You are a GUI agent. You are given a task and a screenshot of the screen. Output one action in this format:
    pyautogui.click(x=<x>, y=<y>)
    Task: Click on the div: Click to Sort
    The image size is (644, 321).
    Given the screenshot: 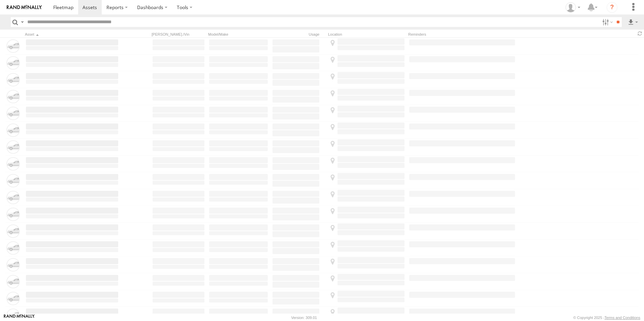 What is the action you would take?
    pyautogui.click(x=72, y=34)
    